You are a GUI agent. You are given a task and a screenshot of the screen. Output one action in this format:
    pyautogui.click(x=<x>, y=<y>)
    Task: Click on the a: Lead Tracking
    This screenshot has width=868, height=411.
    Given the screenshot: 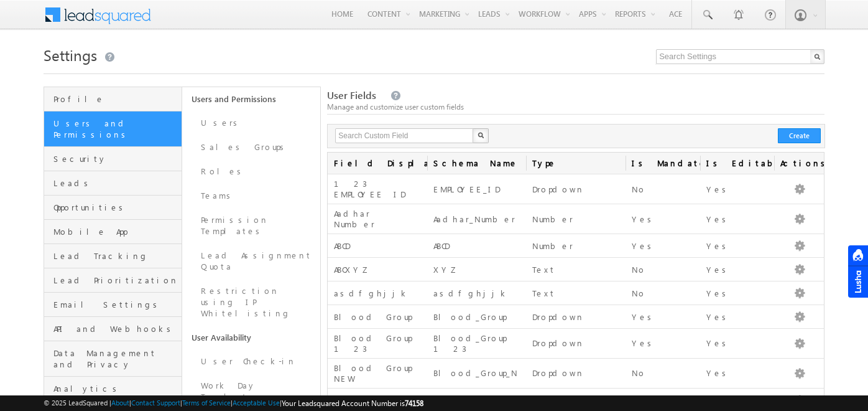 What is the action you would take?
    pyautogui.click(x=112, y=256)
    